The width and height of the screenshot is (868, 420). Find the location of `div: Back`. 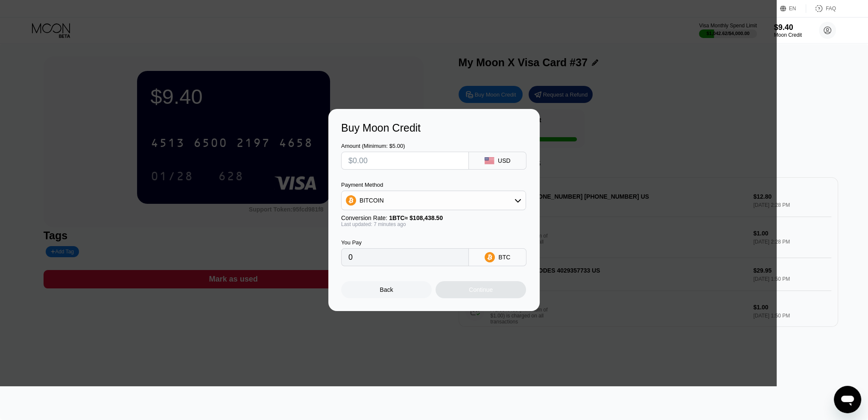

div: Back is located at coordinates (387, 290).